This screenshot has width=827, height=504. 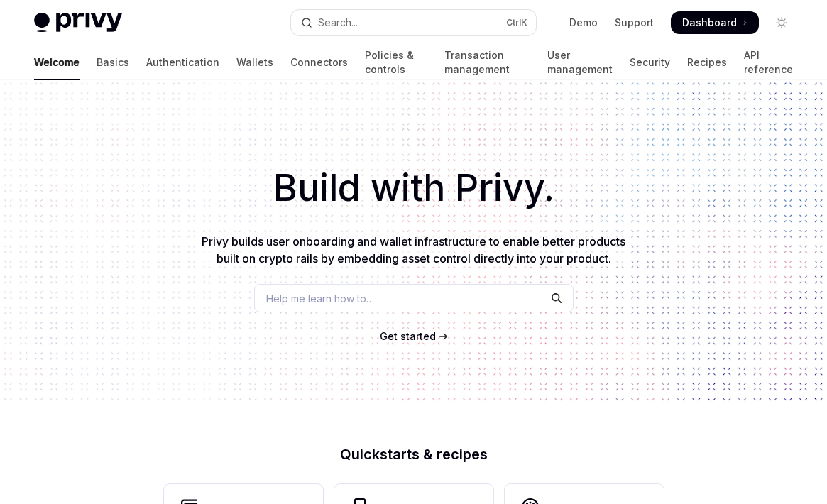 I want to click on span: Get started, so click(x=408, y=336).